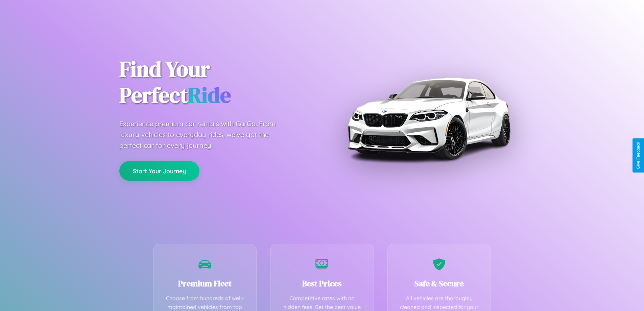  Describe the element at coordinates (439, 284) in the screenshot. I see `h3: Safe & Secure` at that location.